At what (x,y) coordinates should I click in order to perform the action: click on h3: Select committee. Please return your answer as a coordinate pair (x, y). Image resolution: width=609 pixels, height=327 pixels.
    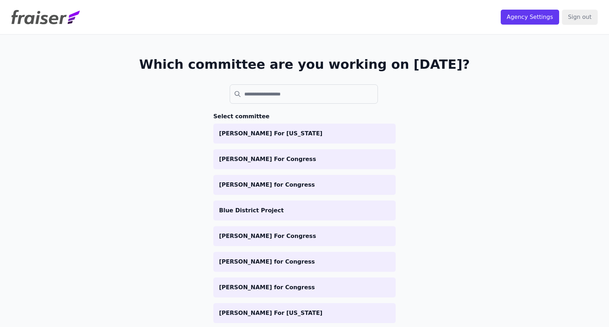
    Looking at the image, I should click on (305, 117).